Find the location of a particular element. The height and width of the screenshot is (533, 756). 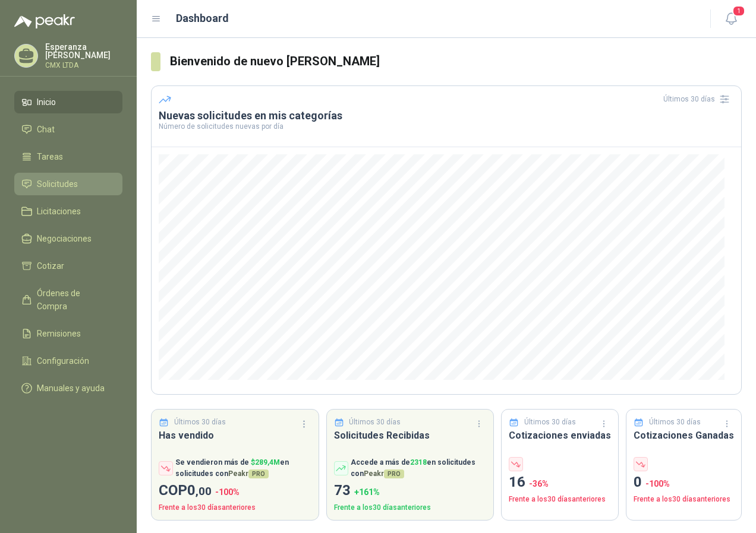

a: Negociaciones is located at coordinates (68, 239).